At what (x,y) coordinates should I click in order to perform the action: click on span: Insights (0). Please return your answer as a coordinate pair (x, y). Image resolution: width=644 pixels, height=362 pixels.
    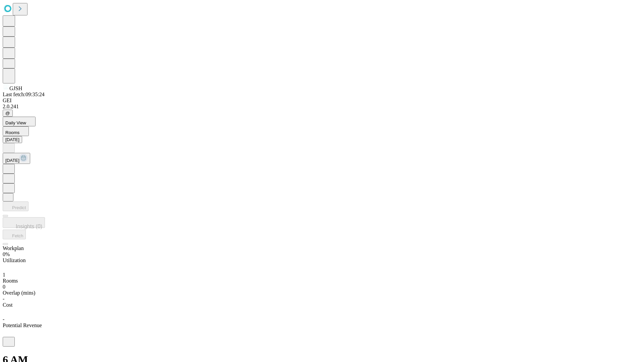
    Looking at the image, I should click on (29, 226).